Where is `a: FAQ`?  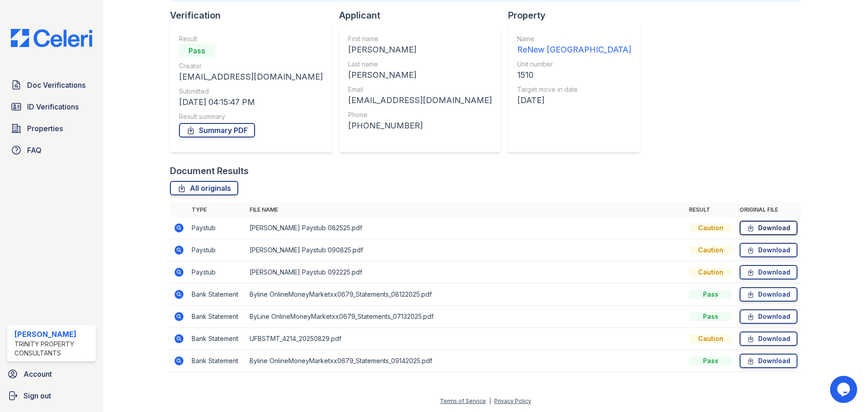
a: FAQ is located at coordinates (52, 150).